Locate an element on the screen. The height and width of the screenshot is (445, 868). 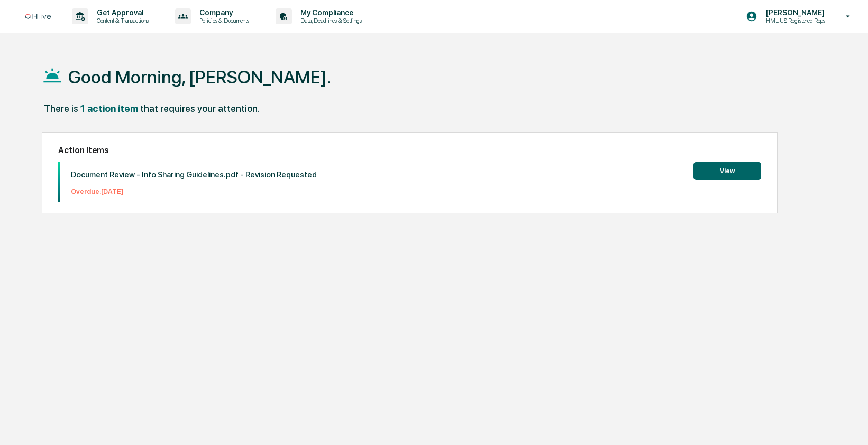
p: Document Review - Info Sharing Guidelines.pdf - Revision Requested is located at coordinates (194, 175).